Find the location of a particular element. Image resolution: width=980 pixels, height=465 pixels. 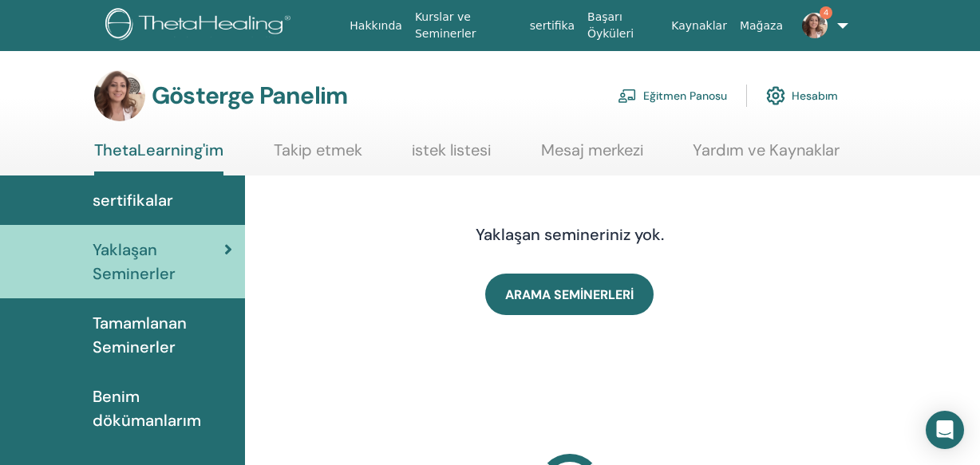

a: istek listesi is located at coordinates (451, 156).